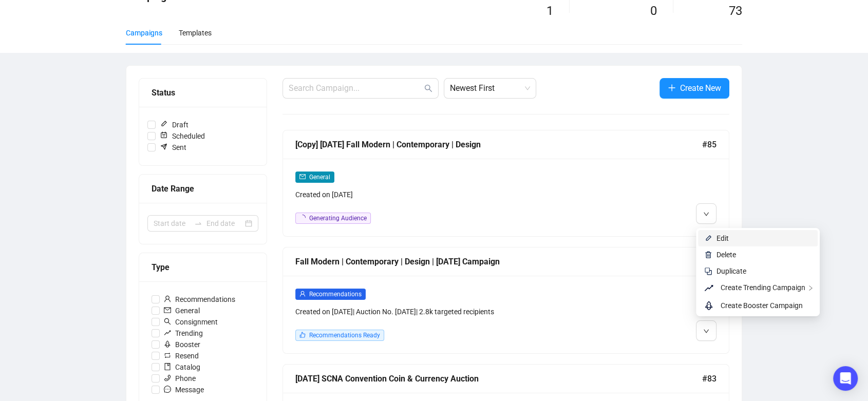 The width and height of the screenshot is (868, 401). What do you see at coordinates (735, 10) in the screenshot?
I see `span: 73` at bounding box center [735, 10].